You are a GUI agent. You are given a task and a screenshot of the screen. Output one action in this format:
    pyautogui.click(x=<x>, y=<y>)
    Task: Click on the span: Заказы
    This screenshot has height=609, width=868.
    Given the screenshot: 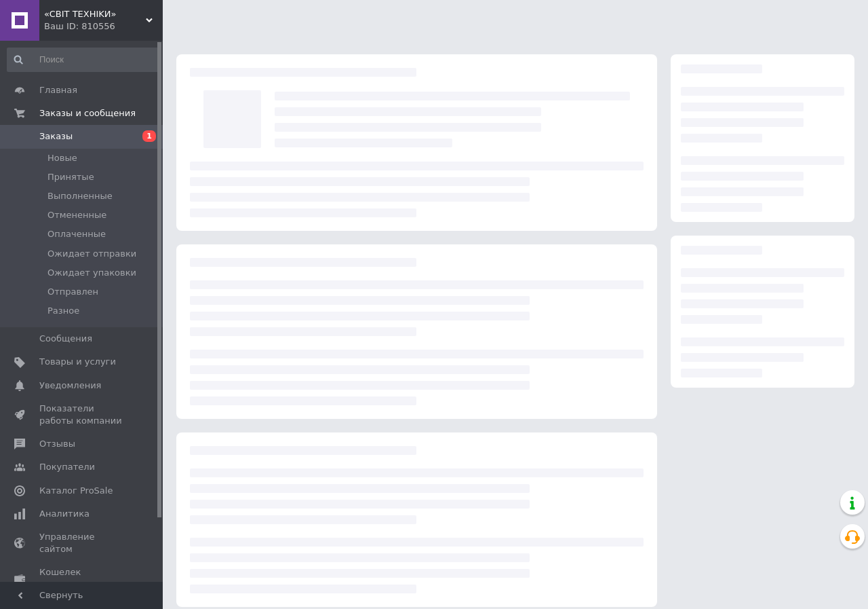 What is the action you would take?
    pyautogui.click(x=56, y=136)
    